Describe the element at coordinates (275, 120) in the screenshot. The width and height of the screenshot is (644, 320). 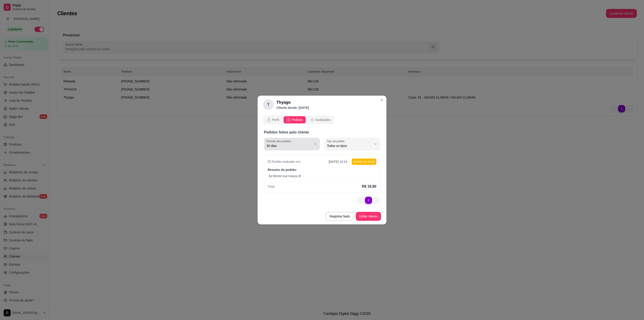
I see `span: Perfil` at that location.